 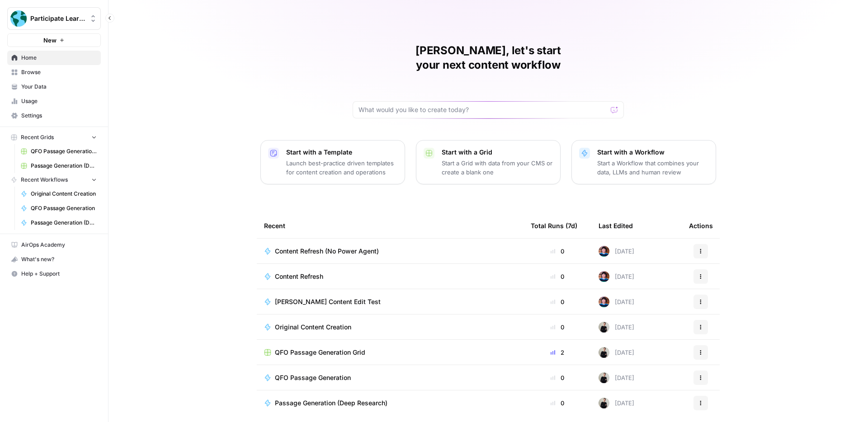 What do you see at coordinates (558, 353) in the screenshot?
I see `div: 2` at bounding box center [558, 353].